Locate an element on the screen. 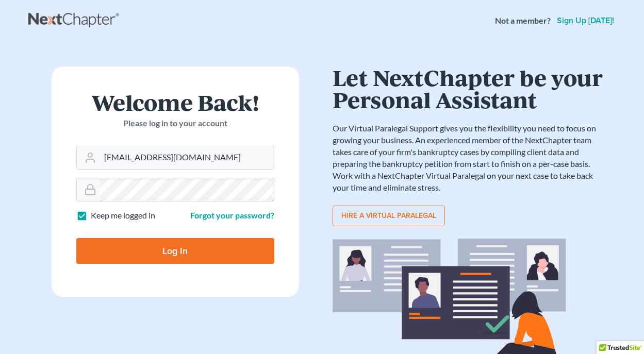 This screenshot has height=354, width=644. strong: Not a member? is located at coordinates (523, 21).